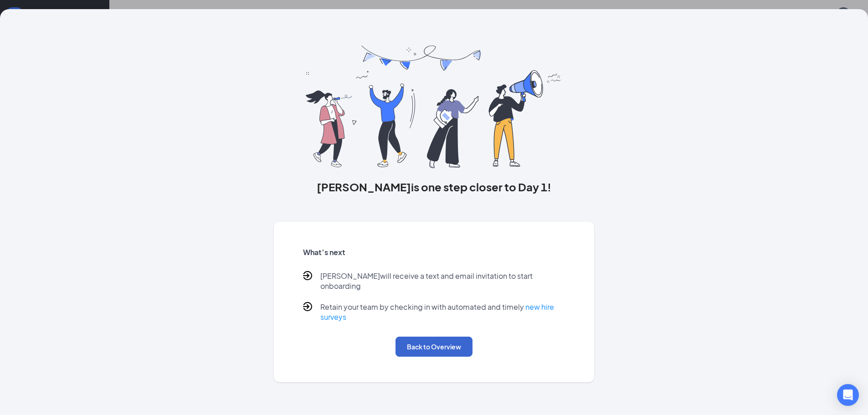 The height and width of the screenshot is (415, 868). What do you see at coordinates (443, 312) in the screenshot?
I see `p: Retain your team by checking in with automated and timely` at bounding box center [443, 312].